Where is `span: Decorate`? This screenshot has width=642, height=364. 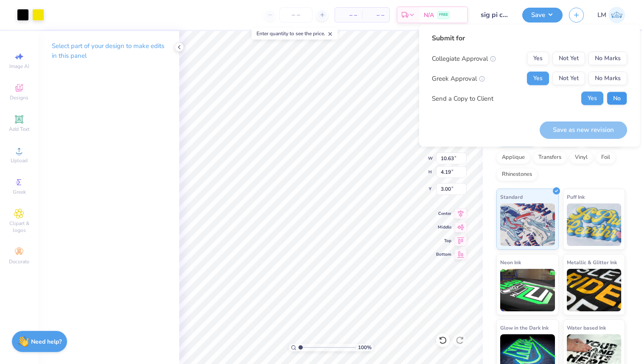 span: Decorate is located at coordinates (19, 262).